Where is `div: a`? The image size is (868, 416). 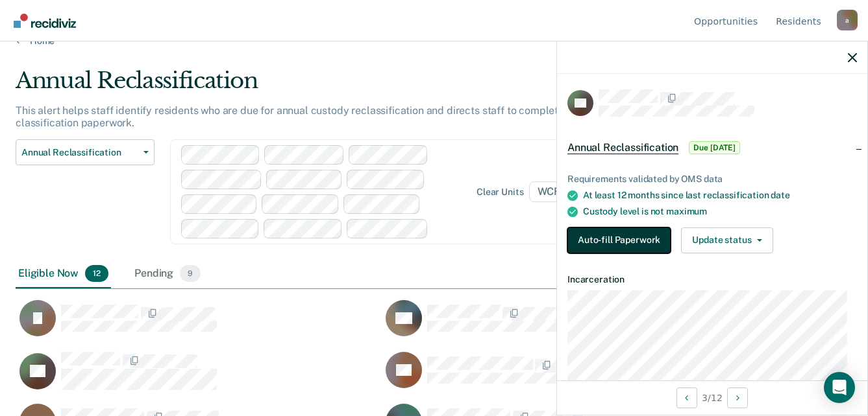
div: a is located at coordinates (847, 20).